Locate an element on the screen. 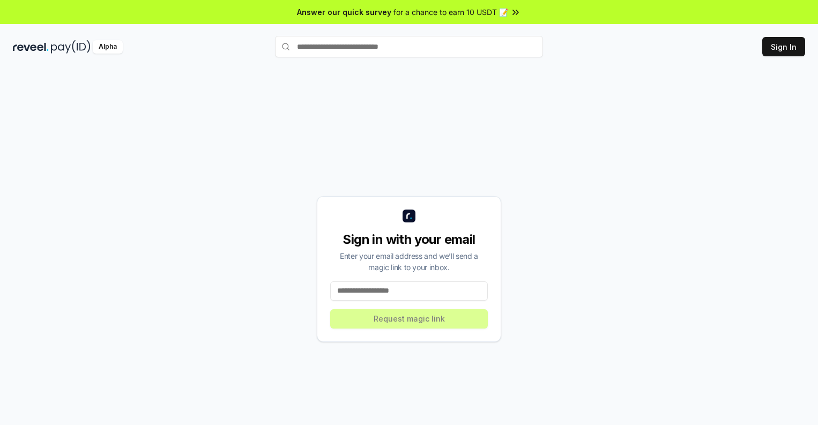  div: Sign in with your email is located at coordinates (409, 240).